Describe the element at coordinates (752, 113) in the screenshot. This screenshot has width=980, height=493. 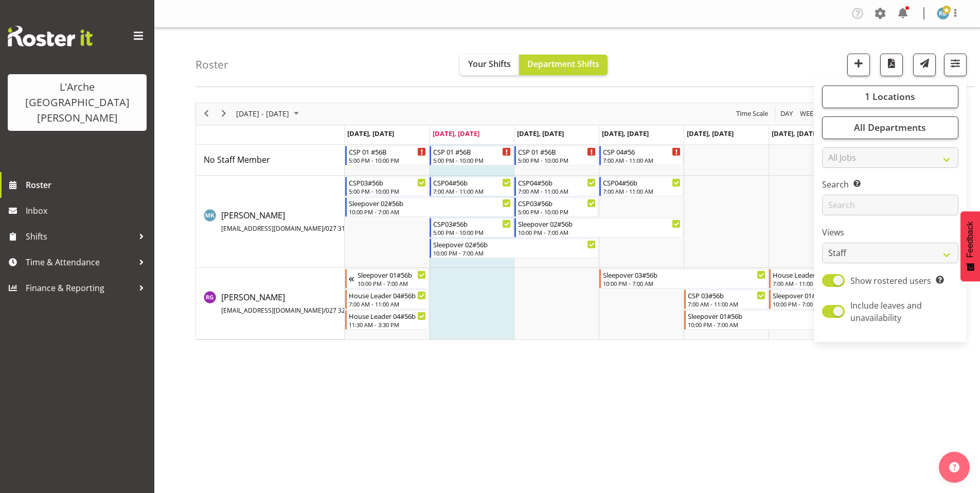
I see `button: Time Scale` at that location.